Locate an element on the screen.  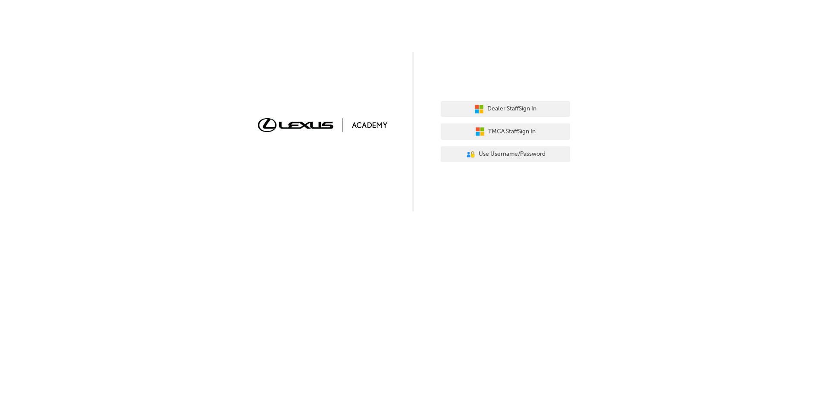
span: TMCA Staff Sign In is located at coordinates (512, 132).